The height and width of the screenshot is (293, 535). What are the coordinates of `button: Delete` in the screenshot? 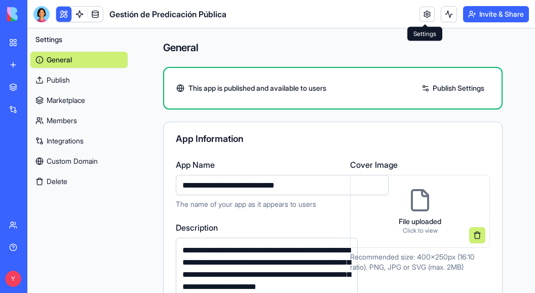 It's located at (79, 181).